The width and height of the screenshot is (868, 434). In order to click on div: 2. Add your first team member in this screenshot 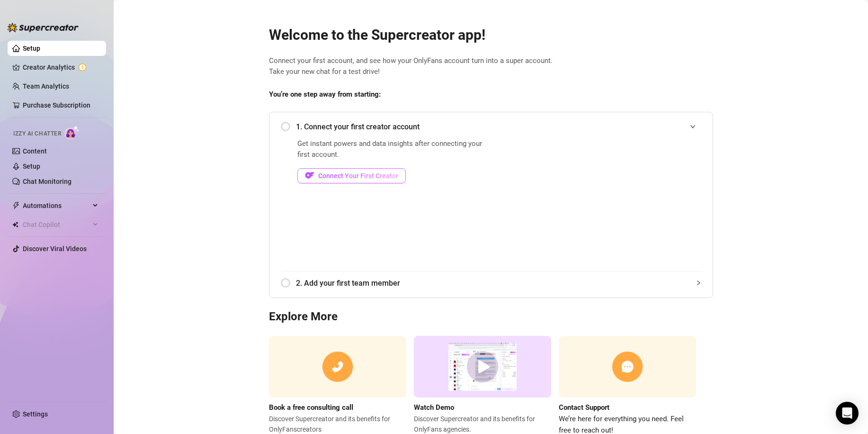, I will do `click(491, 283)`.